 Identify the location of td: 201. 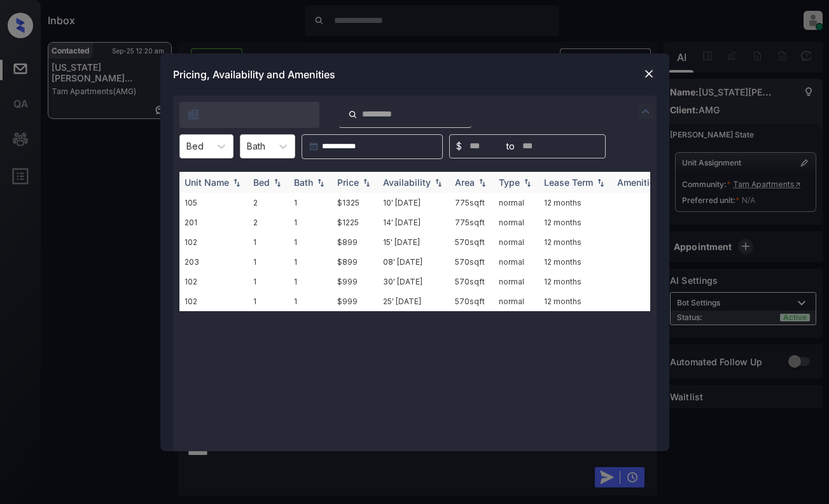
(214, 222).